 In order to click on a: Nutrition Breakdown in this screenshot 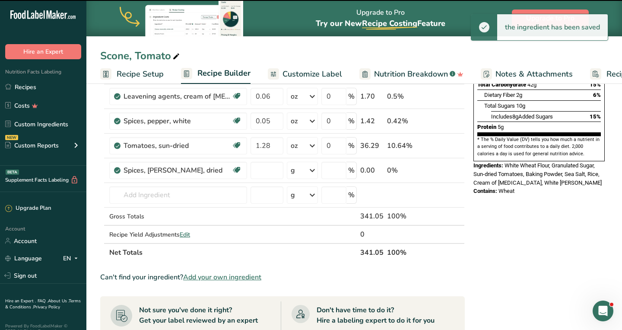, I will do `click(411, 74)`.